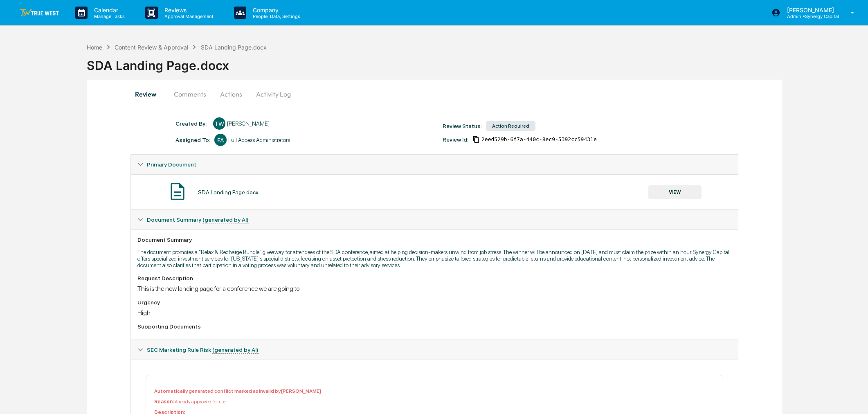 Image resolution: width=868 pixels, height=414 pixels. What do you see at coordinates (810, 16) in the screenshot?
I see `p: Admin • Synergy Capital` at bounding box center [810, 16].